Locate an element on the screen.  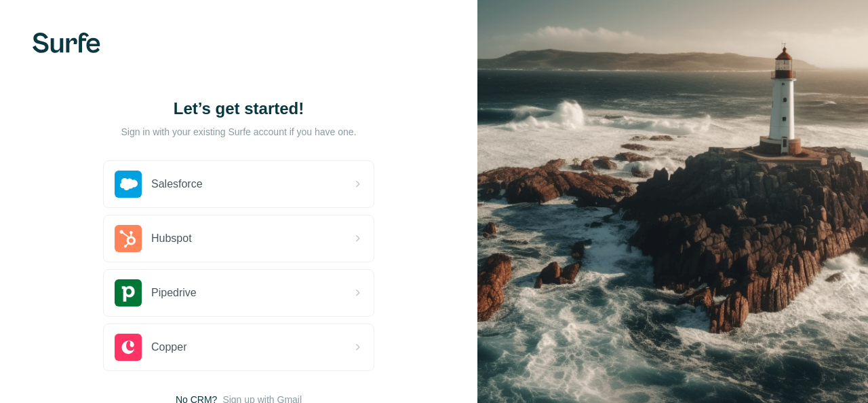
img: salesforce's logo is located at coordinates (128, 184).